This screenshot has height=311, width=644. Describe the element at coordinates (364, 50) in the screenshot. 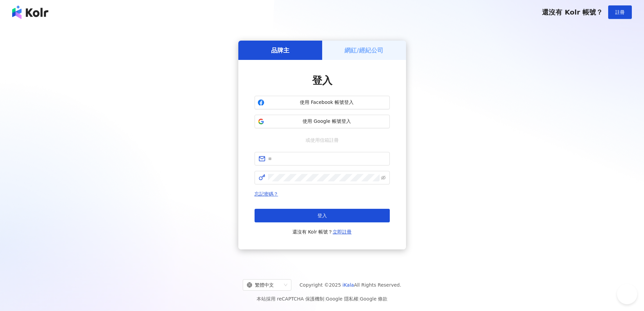

I see `h5: 網紅/經紀公司` at that location.